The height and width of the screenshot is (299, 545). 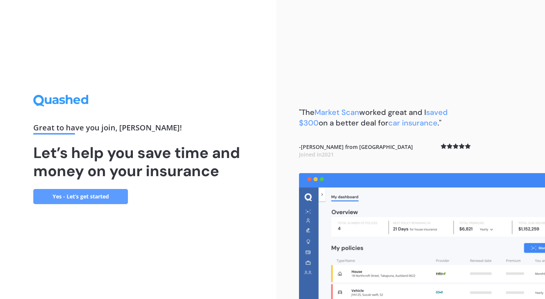 What do you see at coordinates (138, 162) in the screenshot?
I see `h1: Let’s help you save time and money on your insurance` at bounding box center [138, 162].